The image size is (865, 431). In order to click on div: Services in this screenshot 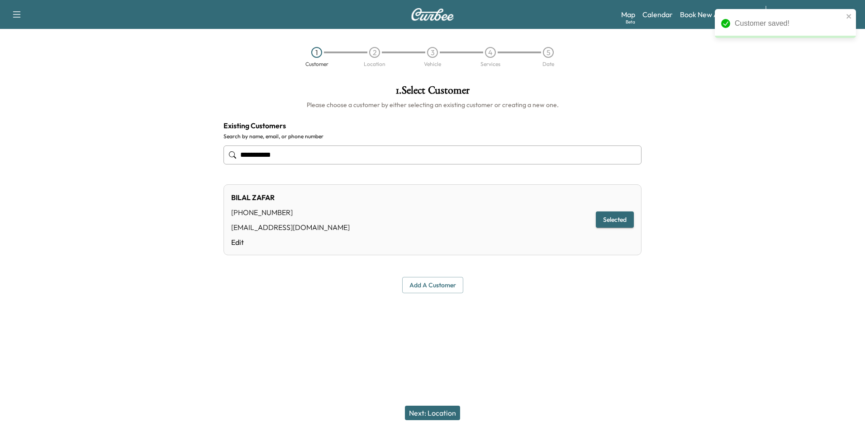, I will do `click(490, 64)`.